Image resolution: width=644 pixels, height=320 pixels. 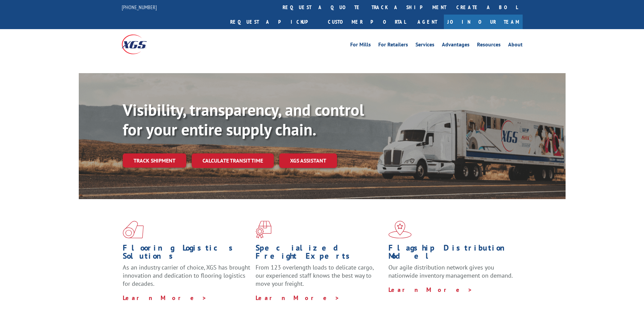 I want to click on a: Request a pickup, so click(x=274, y=22).